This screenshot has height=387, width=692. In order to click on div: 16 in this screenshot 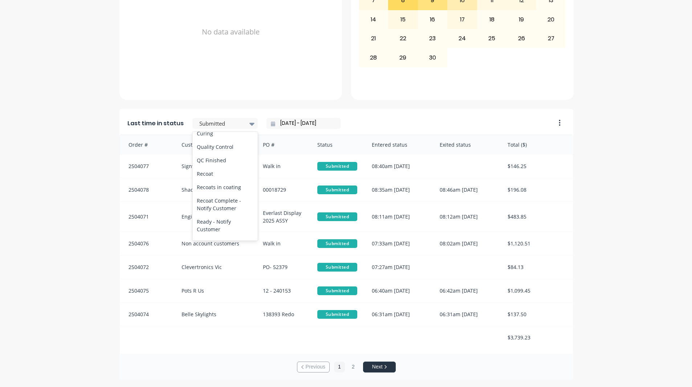, I will do `click(433, 20)`.